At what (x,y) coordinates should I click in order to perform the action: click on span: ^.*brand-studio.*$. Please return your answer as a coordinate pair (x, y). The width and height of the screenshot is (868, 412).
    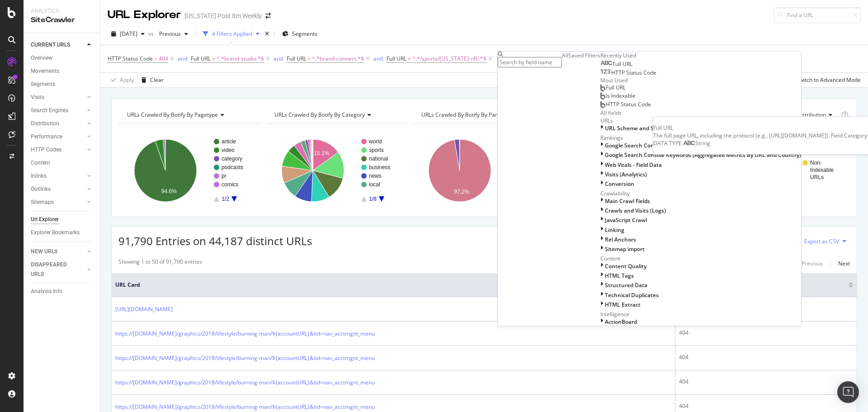
    Looking at the image, I should click on (240, 59).